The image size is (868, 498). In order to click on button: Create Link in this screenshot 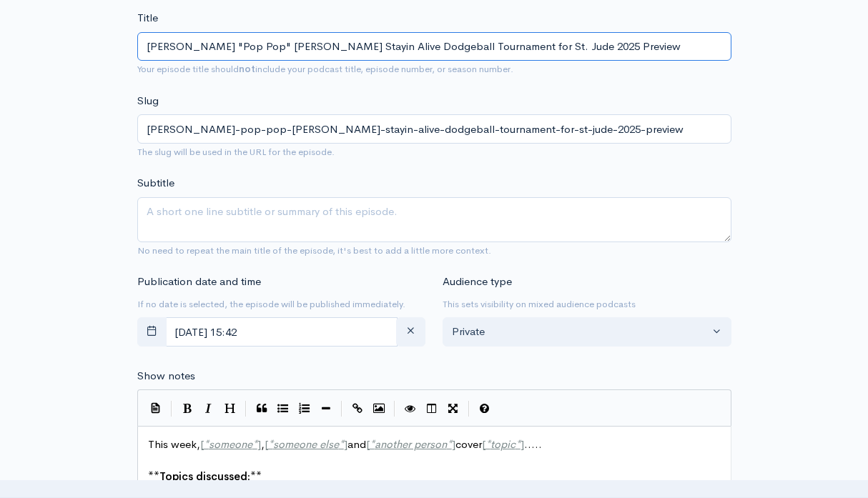, I will do `click(358, 409)`.